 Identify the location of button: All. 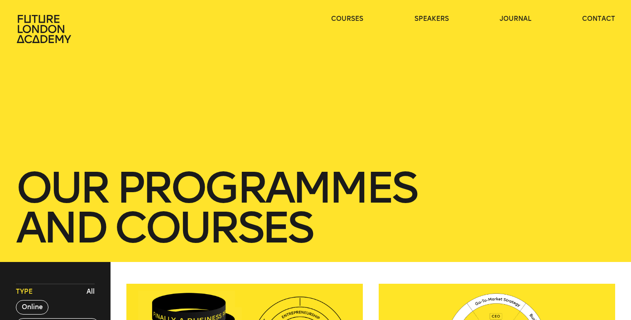
(91, 292).